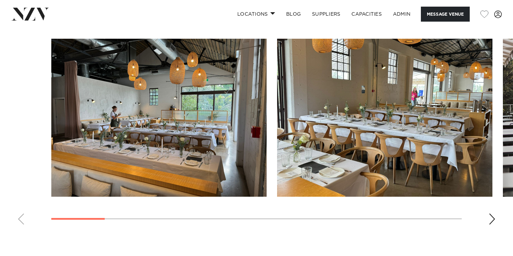 The height and width of the screenshot is (256, 513). What do you see at coordinates (366, 14) in the screenshot?
I see `a: Capacities` at bounding box center [366, 14].